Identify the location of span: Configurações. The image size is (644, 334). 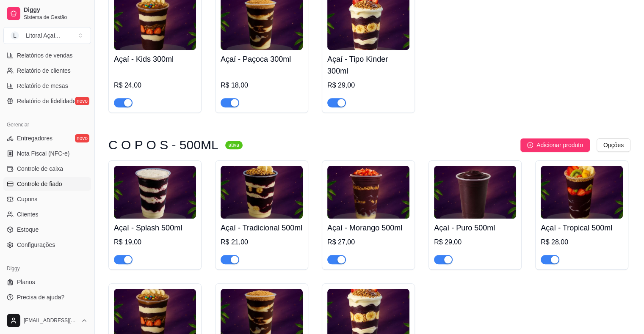
(36, 245).